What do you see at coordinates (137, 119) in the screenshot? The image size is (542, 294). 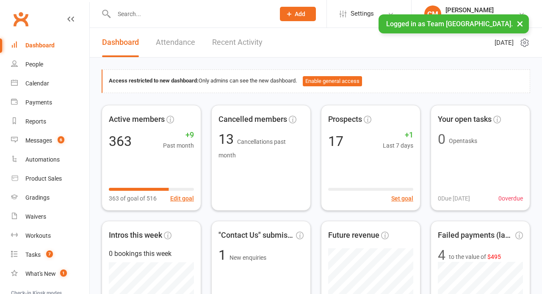 I see `span: Active members` at bounding box center [137, 119].